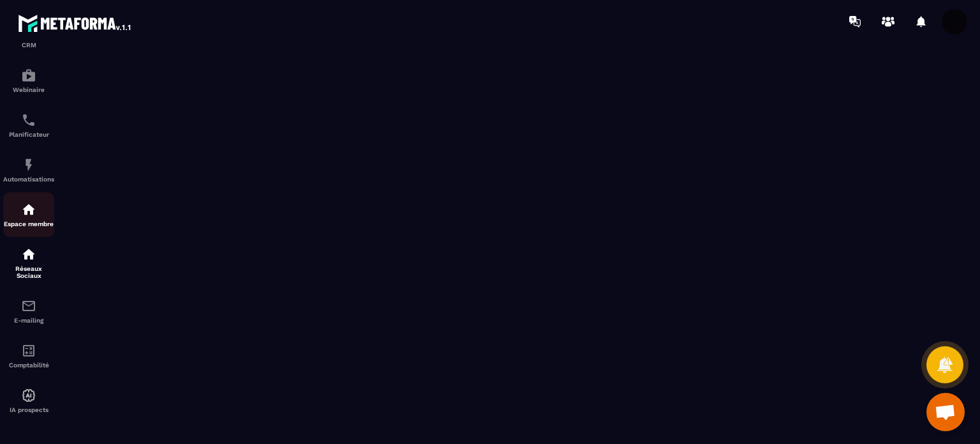 The height and width of the screenshot is (444, 980). I want to click on div: Ouvrir le chat, so click(946, 412).